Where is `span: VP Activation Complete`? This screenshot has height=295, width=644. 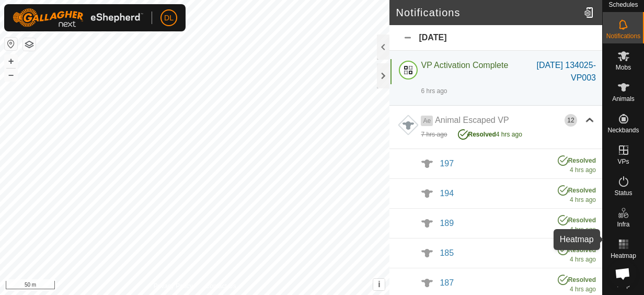
span: VP Activation Complete is located at coordinates (464, 64).